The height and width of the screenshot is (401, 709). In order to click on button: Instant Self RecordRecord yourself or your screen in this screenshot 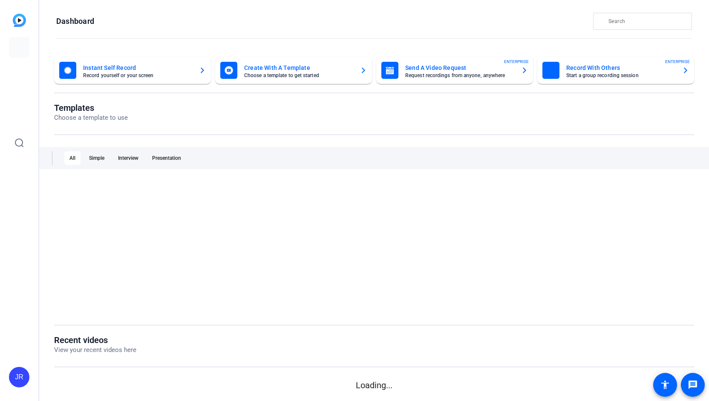, I will do `click(132, 70)`.